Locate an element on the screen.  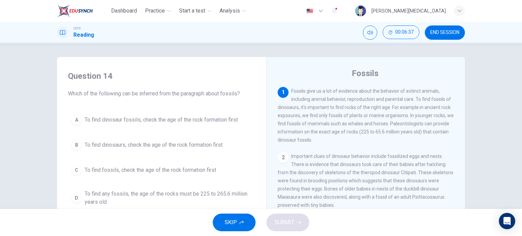
button: DTo find any fossils, the age of the rocks must be 225 to 265.6 million years old is located at coordinates (162, 198).